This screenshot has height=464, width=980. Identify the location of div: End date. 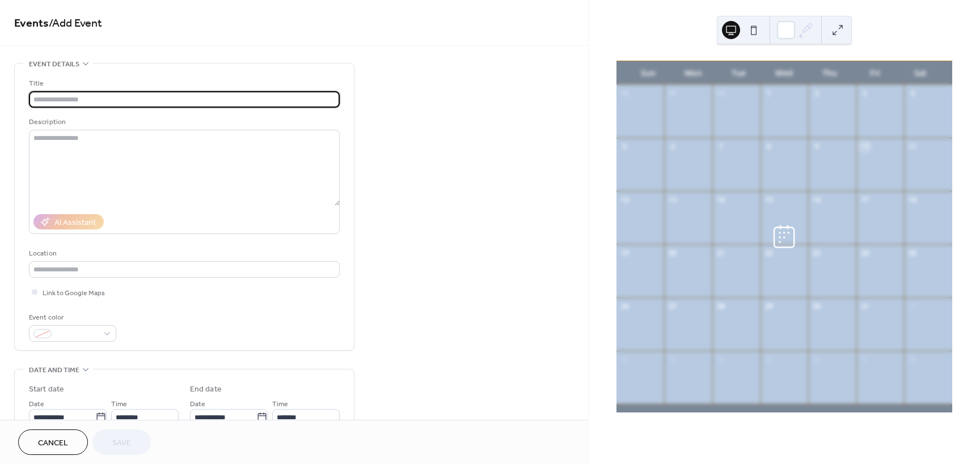
(206, 389).